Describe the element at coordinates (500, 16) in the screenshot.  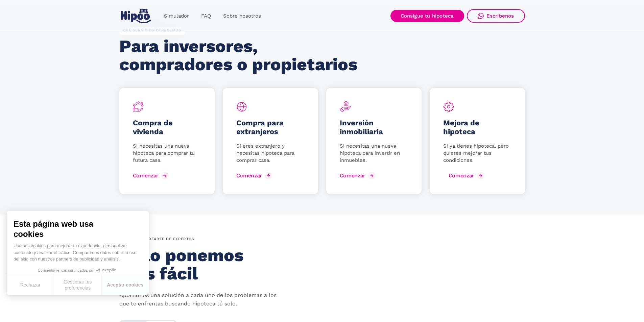
I see `div: Escríbenos` at that location.